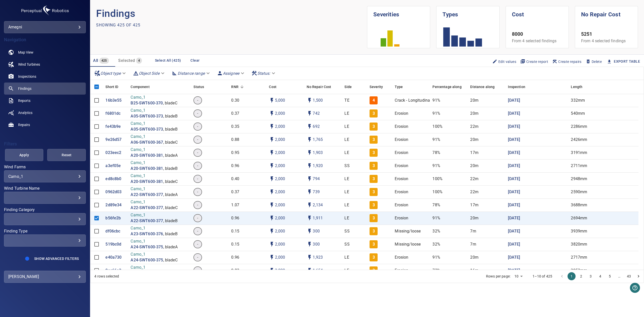 The height and width of the screenshot is (317, 644). What do you see at coordinates (113, 244) in the screenshot?
I see `p: 519bc0d` at bounding box center [113, 244].